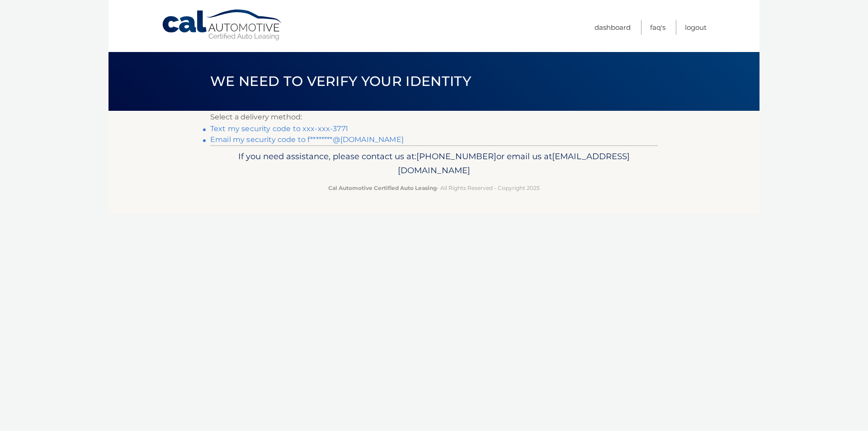 The image size is (868, 431). Describe the element at coordinates (341, 81) in the screenshot. I see `span: We need to verify your identity` at that location.